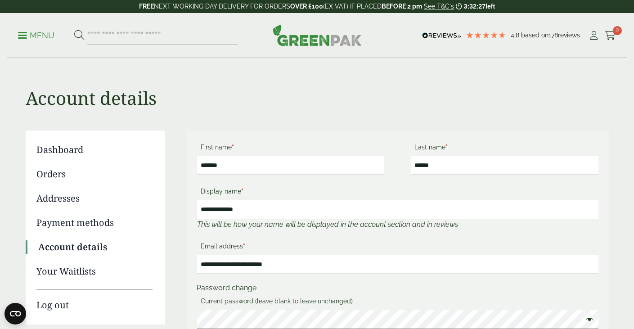 Image resolution: width=634 pixels, height=329 pixels. What do you see at coordinates (515, 35) in the screenshot?
I see `span: 4.8` at bounding box center [515, 35].